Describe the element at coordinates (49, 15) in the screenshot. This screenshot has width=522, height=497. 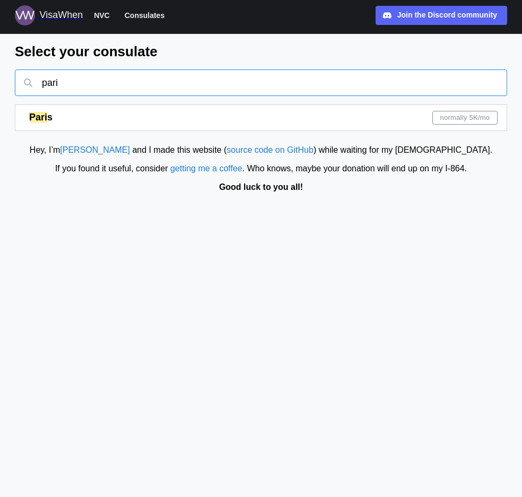
I see `a: Logo for VisaWhen VisaWhen` at that location.